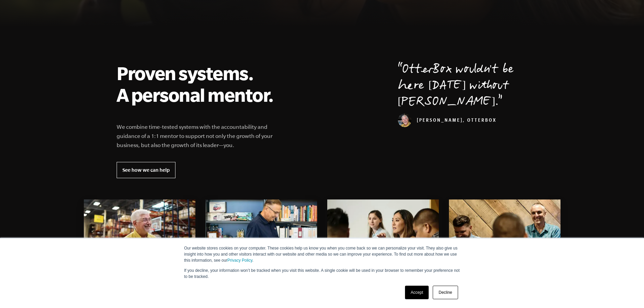  Describe the element at coordinates (404, 120) in the screenshot. I see `img: Curt Richardson, OtterBox` at that location.